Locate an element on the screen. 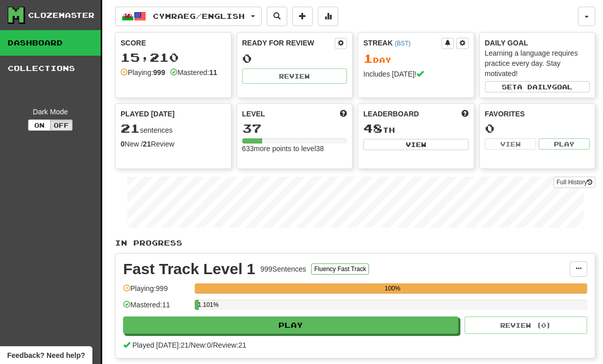 This screenshot has width=603, height=364. div: Day is located at coordinates (416, 59).